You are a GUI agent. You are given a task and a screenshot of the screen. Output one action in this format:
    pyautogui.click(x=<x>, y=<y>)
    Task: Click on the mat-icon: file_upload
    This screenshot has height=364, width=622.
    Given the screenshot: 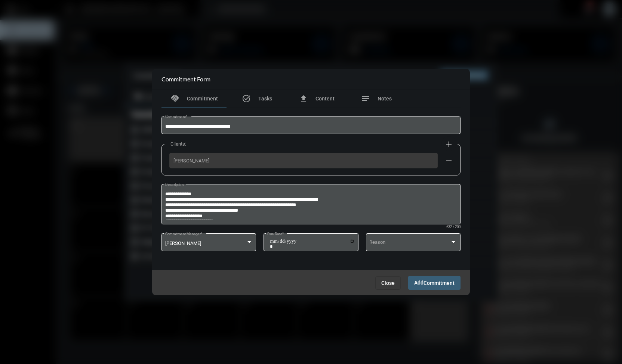 What is the action you would take?
    pyautogui.click(x=304, y=98)
    